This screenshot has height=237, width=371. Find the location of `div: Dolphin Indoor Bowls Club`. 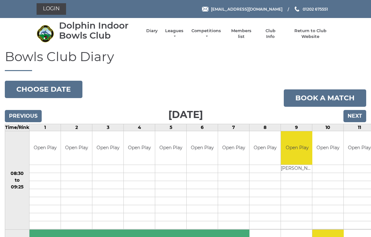

div: Dolphin Indoor Bowls Club is located at coordinates (100, 30).